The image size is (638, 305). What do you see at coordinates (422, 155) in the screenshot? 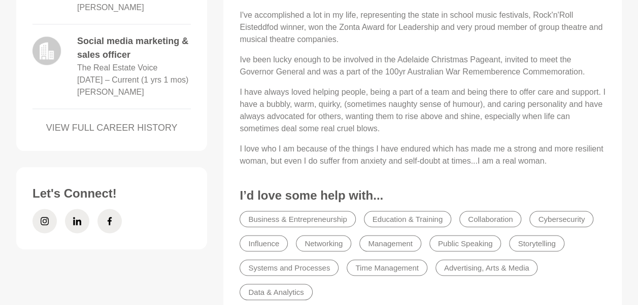
I see `p: I love who I am because of the things I have endured which has made me a strong and more resilien...` at bounding box center [422, 155].